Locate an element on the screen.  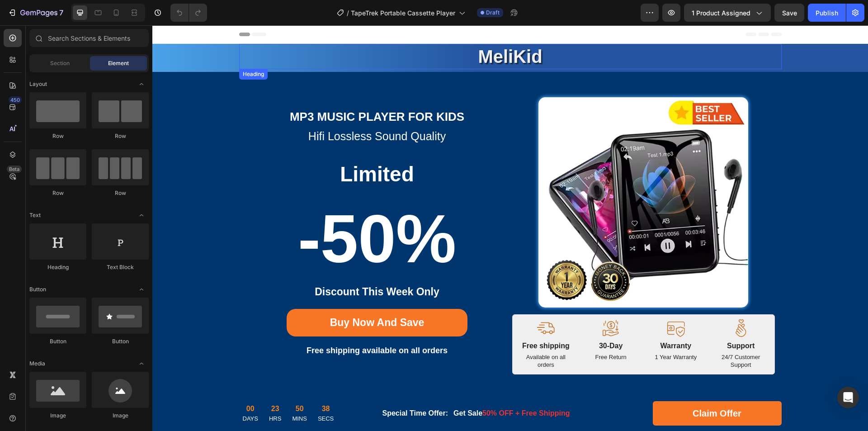
p: MINS is located at coordinates (147, 394).